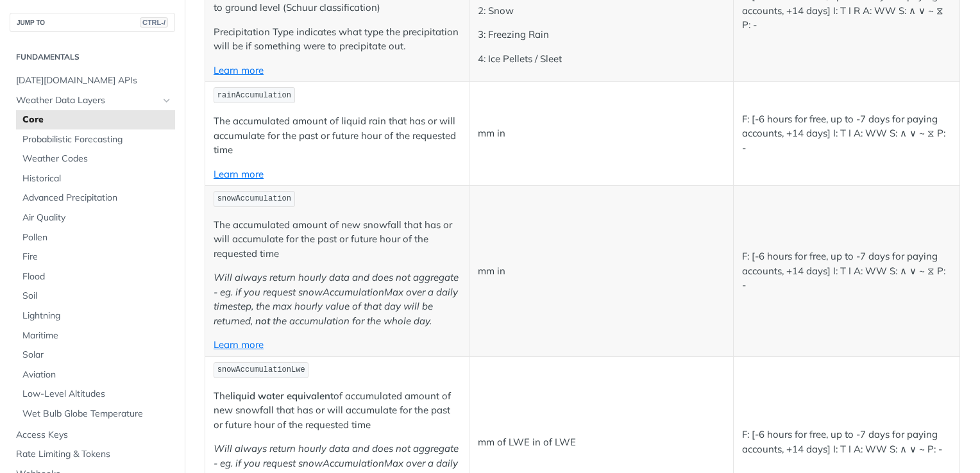 Image resolution: width=980 pixels, height=473 pixels. Describe the element at coordinates (337, 39) in the screenshot. I see `p: Precipitation Type indicates what type the precipitation will be if something were to precipitate...` at that location.